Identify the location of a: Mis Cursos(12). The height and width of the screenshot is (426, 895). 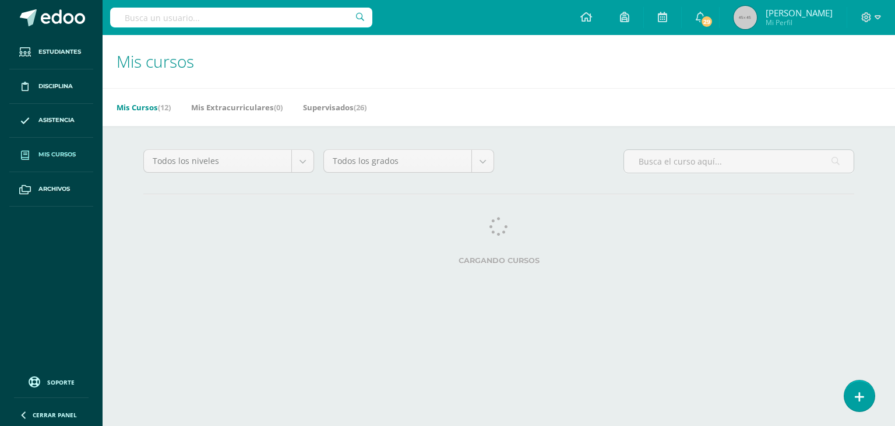
(143, 107).